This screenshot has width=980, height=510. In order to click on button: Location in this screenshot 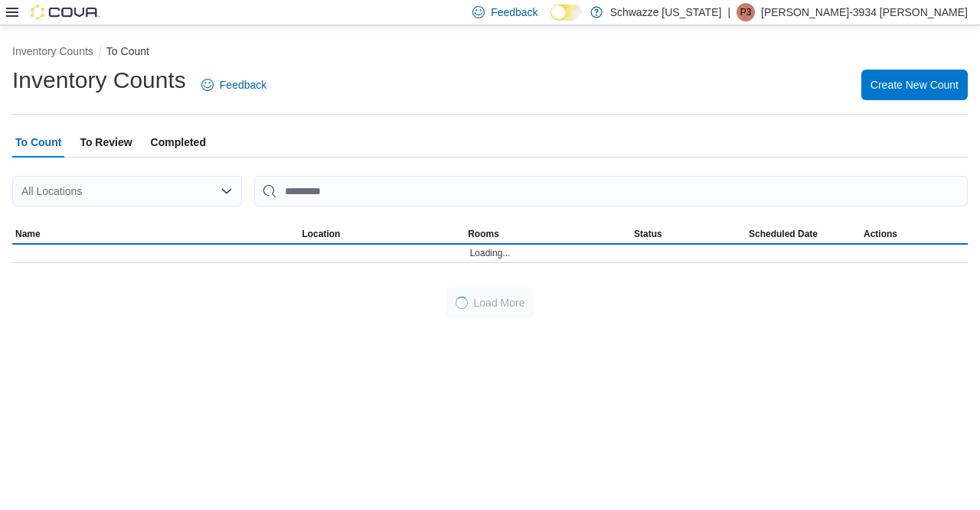, I will do `click(381, 234)`.